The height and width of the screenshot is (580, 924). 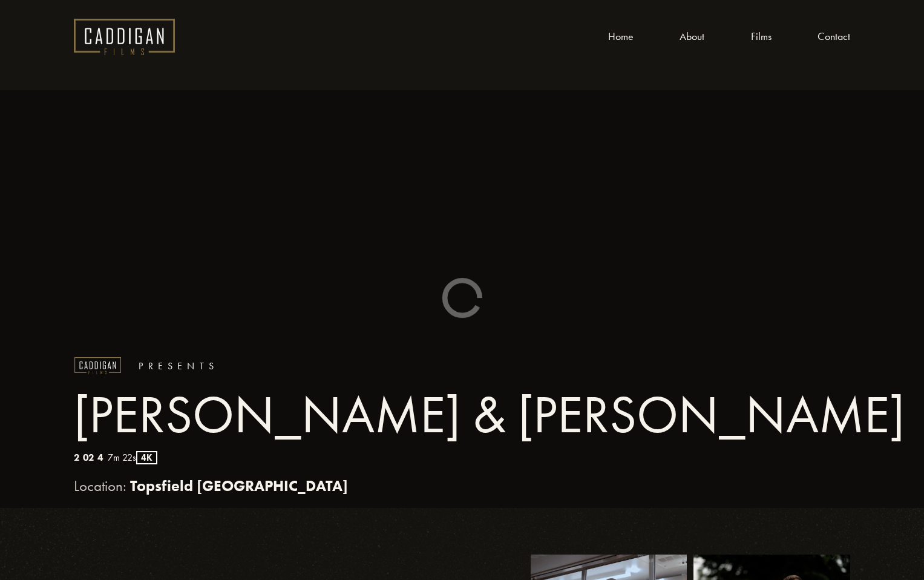 I want to click on a: About, so click(x=692, y=36).